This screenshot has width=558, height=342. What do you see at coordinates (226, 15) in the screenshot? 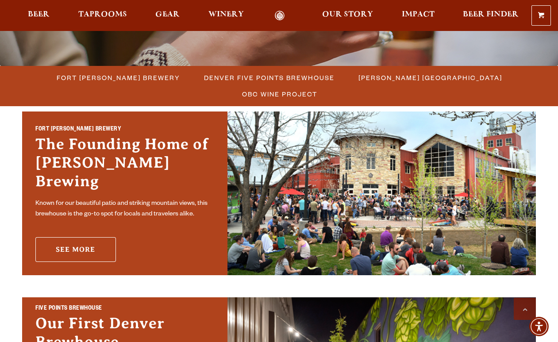
I see `span: Winery` at bounding box center [226, 15].